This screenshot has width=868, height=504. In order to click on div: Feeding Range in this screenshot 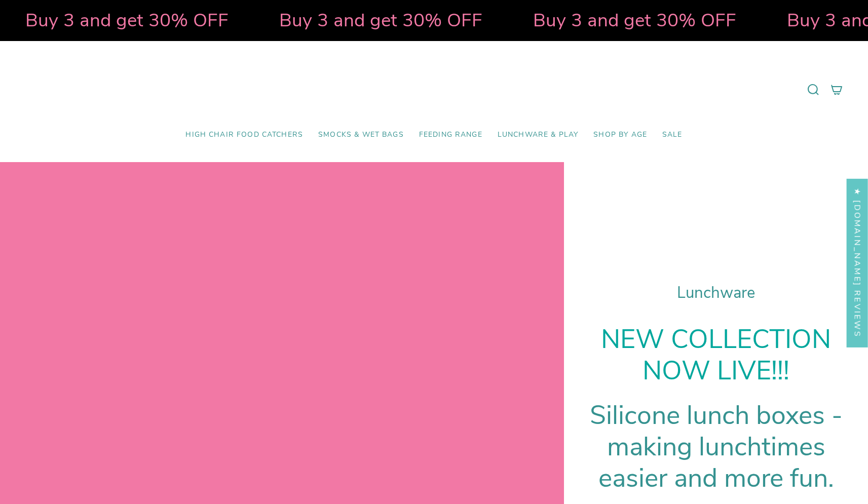, I will do `click(450, 134)`.